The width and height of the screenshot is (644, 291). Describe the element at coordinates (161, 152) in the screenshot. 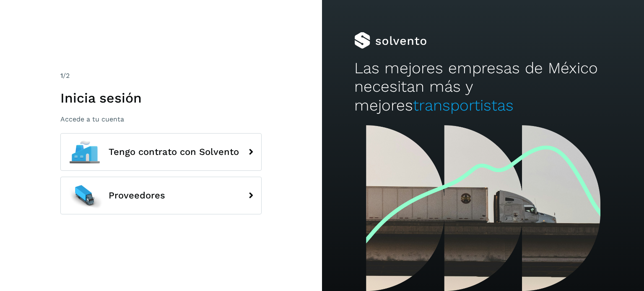

I see `button: Tengo contrato con Solvento` at that location.